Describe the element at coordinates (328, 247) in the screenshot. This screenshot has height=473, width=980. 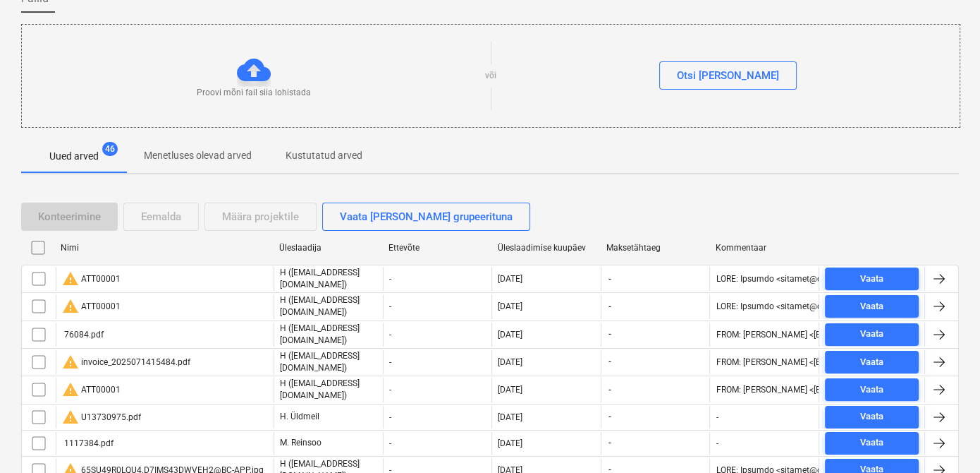
I see `div: Üleslaadija` at that location.